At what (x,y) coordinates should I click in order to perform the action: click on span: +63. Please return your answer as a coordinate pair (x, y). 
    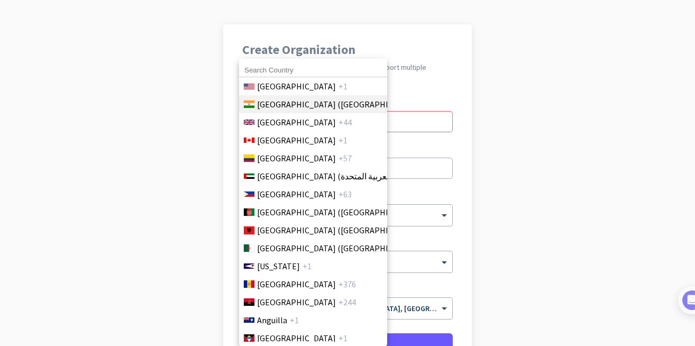
    Looking at the image, I should click on (345, 194).